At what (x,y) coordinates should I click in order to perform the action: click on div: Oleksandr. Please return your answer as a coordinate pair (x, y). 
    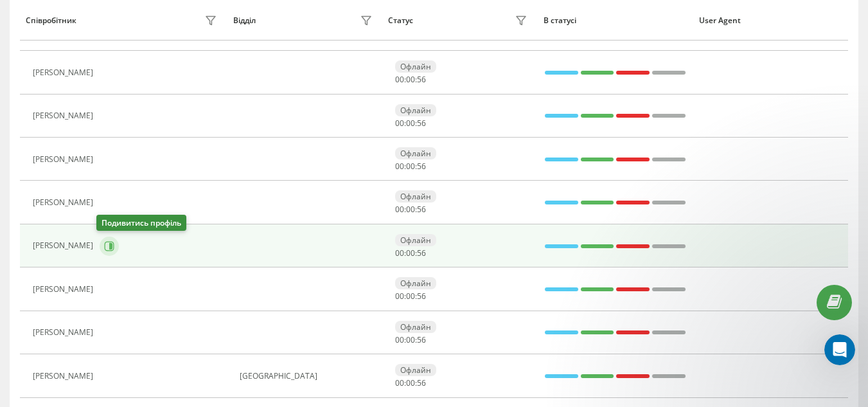
    Looking at the image, I should click on (68, 64).